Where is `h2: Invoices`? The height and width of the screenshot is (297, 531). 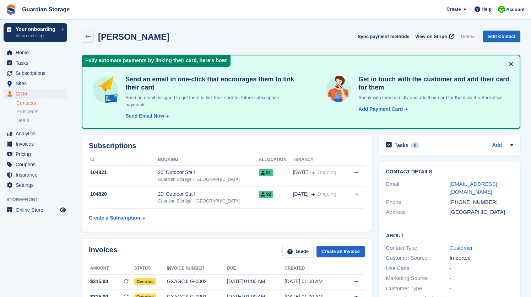
h2: Invoices is located at coordinates (103, 251).